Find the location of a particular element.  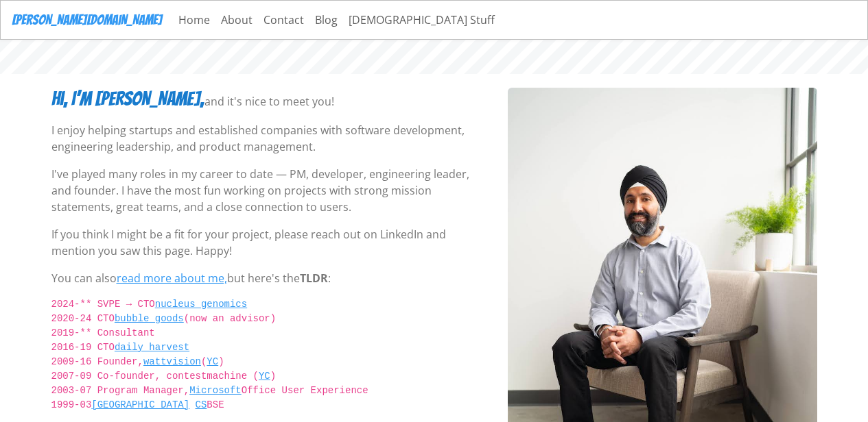

a: Microsoft is located at coordinates (215, 390).